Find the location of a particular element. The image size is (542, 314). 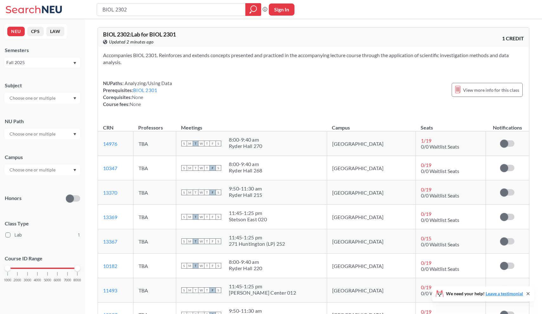

a: BIOL 2301 is located at coordinates (145, 90).